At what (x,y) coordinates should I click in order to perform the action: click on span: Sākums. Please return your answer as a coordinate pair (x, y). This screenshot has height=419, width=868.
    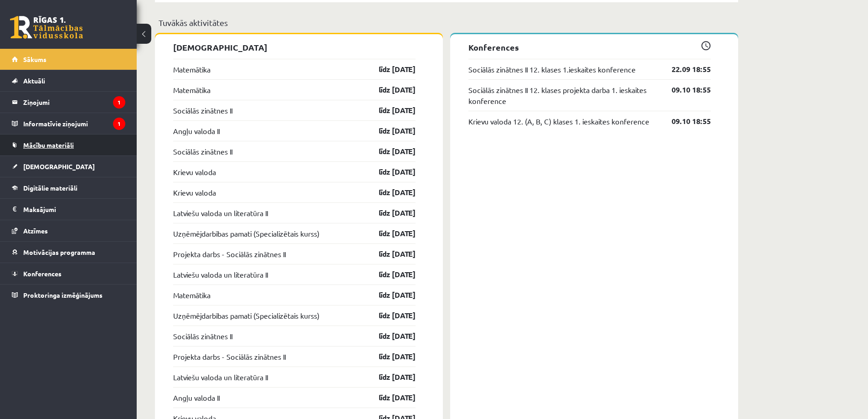
    Looking at the image, I should click on (34, 59).